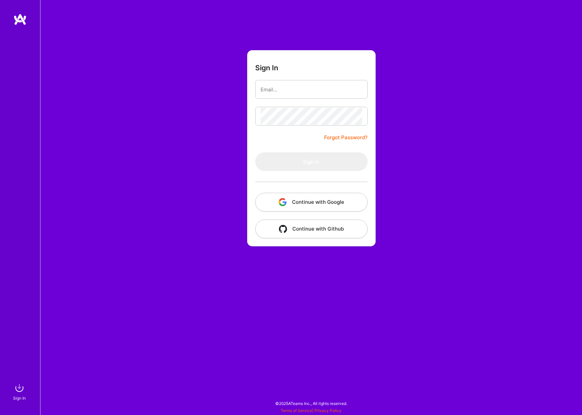 This screenshot has height=415, width=582. What do you see at coordinates (328, 410) in the screenshot?
I see `a: Privacy Policy` at bounding box center [328, 410].